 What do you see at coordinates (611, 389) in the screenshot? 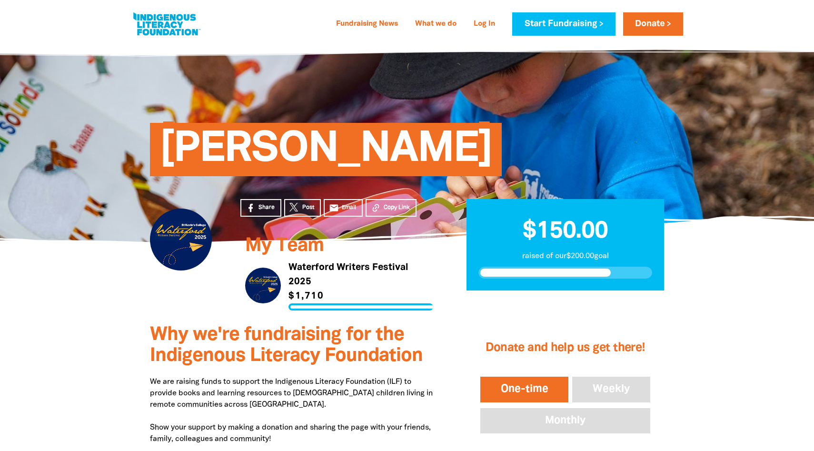
I see `button: Weekly` at bounding box center [611, 389].